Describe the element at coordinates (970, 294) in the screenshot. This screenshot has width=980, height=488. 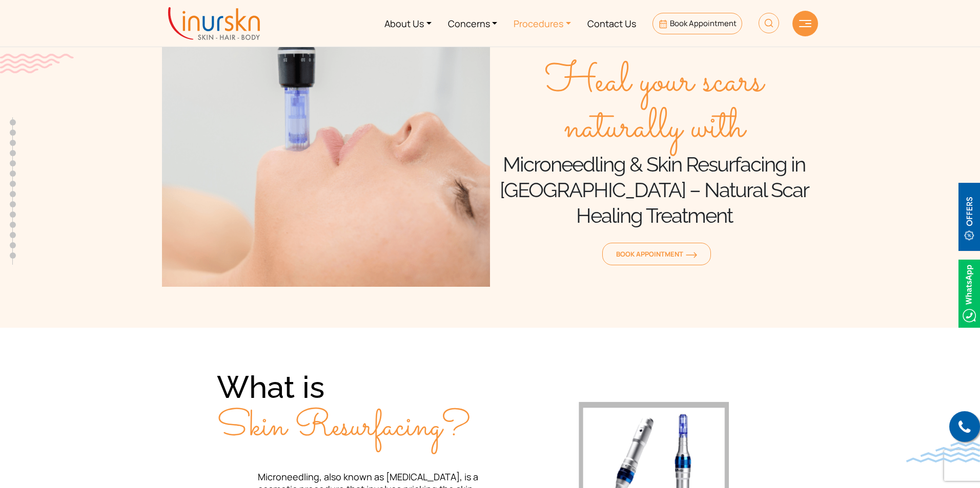
I see `img: Whatsappicon` at that location.